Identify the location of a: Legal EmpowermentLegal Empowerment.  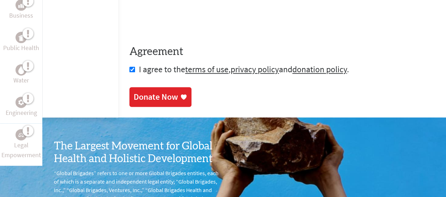
(21, 145).